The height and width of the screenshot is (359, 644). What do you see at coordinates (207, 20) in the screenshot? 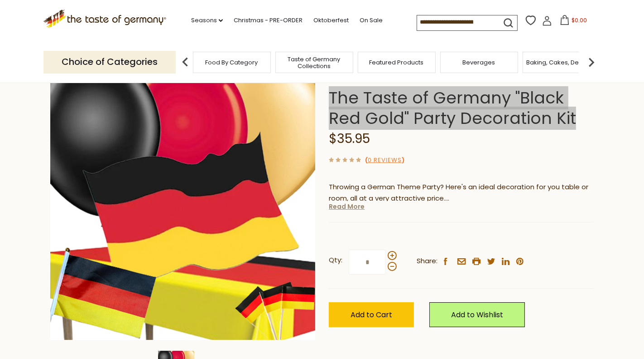
I see `a: Seasons` at bounding box center [207, 20].